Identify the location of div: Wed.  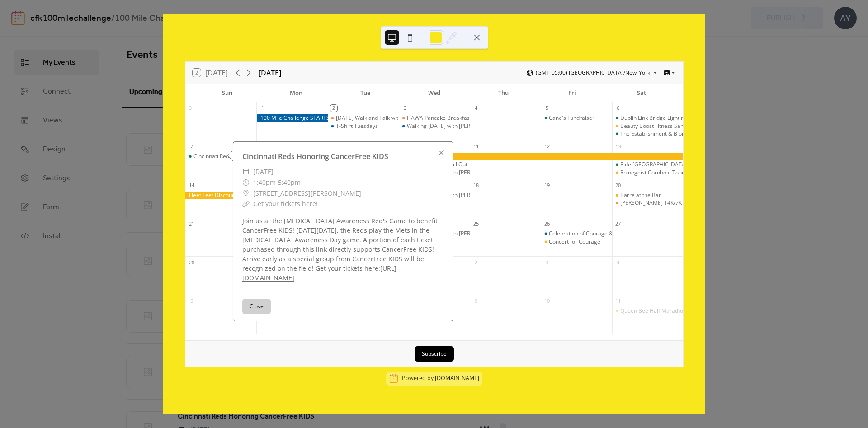
(434, 93).